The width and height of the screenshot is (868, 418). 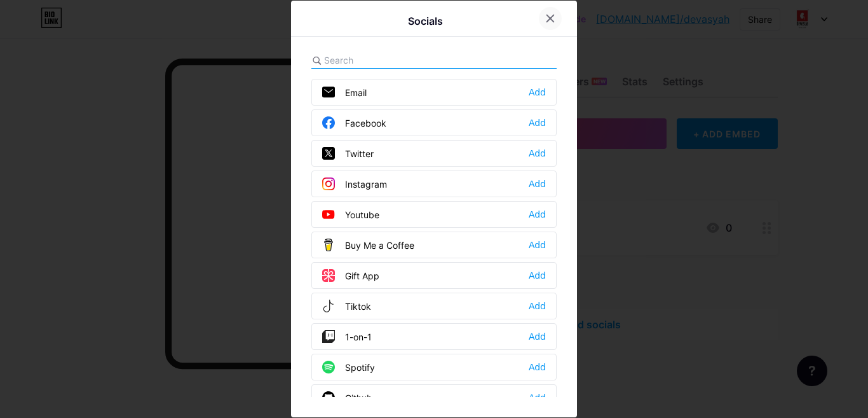 I want to click on div: Socials, so click(x=425, y=21).